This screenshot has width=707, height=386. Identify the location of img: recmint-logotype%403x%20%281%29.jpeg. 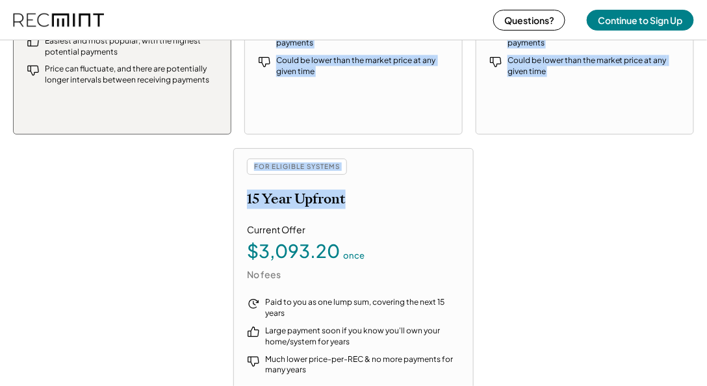
(59, 20).